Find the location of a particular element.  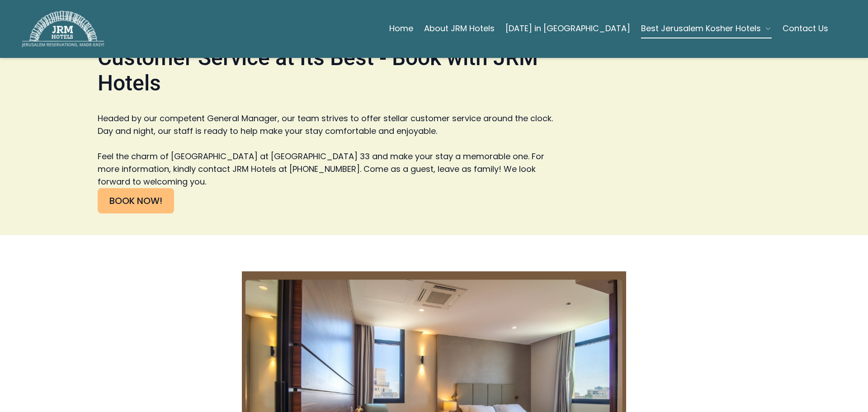

a: Home is located at coordinates (401, 29).